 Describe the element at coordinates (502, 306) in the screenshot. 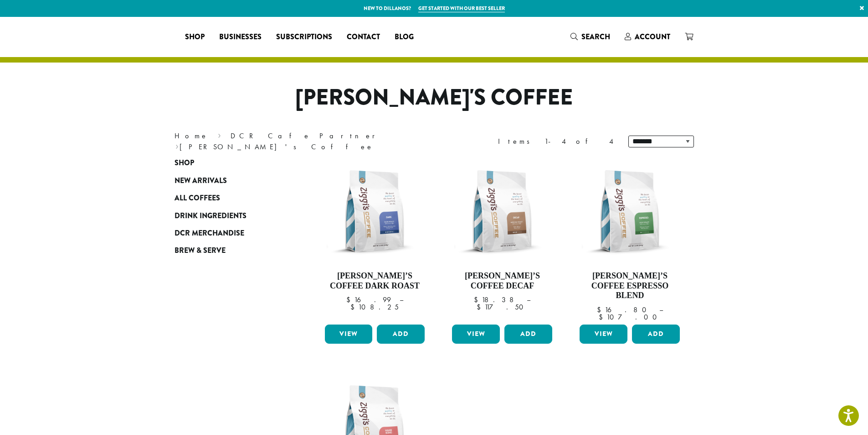

I see `bdi: 117.50` at that location.